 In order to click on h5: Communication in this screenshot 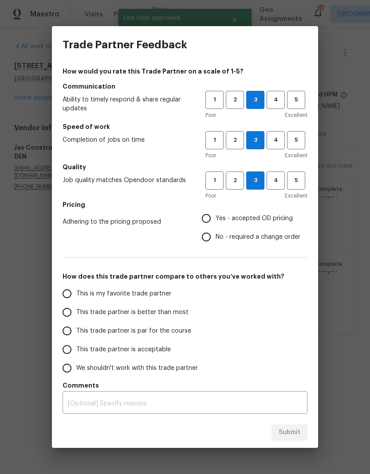, I will do `click(185, 86)`.